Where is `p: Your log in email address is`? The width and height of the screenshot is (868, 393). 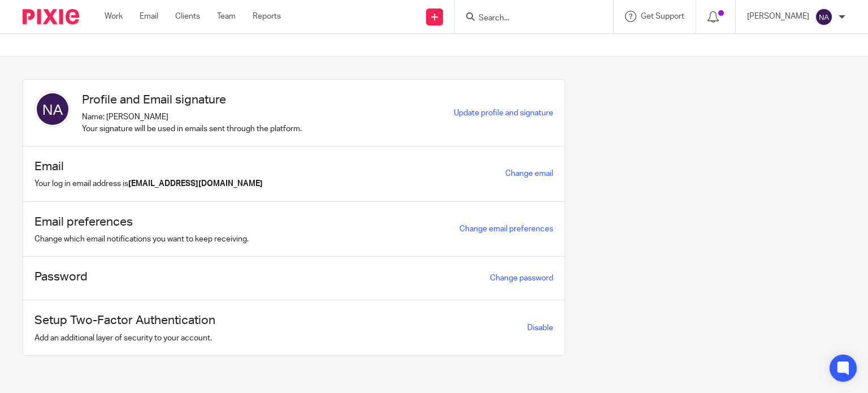 p: Your log in email address is is located at coordinates (149, 184).